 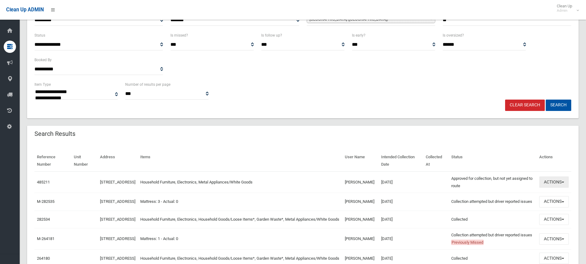 What do you see at coordinates (554, 161) in the screenshot?
I see `th: Actions` at bounding box center [554, 161].